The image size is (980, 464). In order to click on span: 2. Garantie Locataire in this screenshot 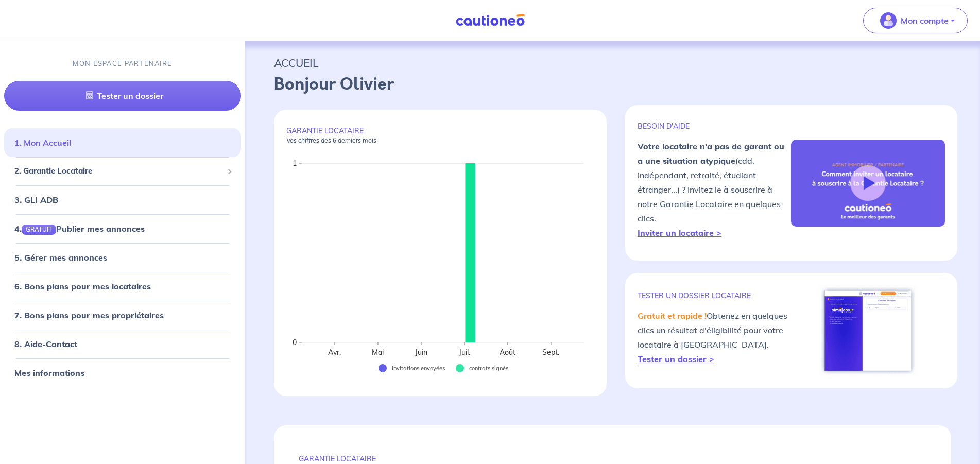, I will do `click(119, 171)`.